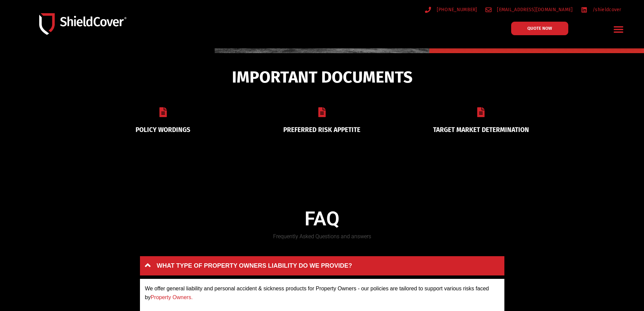 The height and width of the screenshot is (311, 644). Describe the element at coordinates (83, 24) in the screenshot. I see `img: Shield-Cover-Underwriting-Australia-logo-full` at that location.